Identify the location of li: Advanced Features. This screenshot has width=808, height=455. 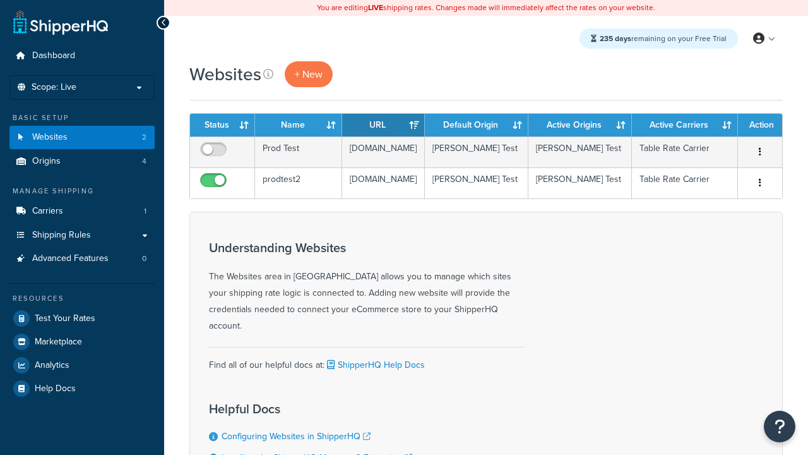
(82, 258).